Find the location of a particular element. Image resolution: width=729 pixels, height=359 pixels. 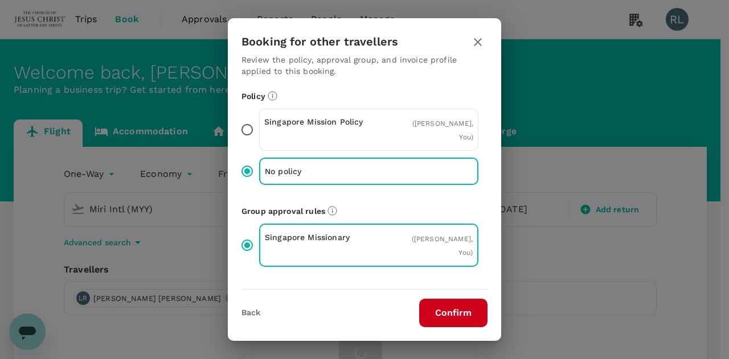

h3: Booking for other travellers is located at coordinates (319, 42).